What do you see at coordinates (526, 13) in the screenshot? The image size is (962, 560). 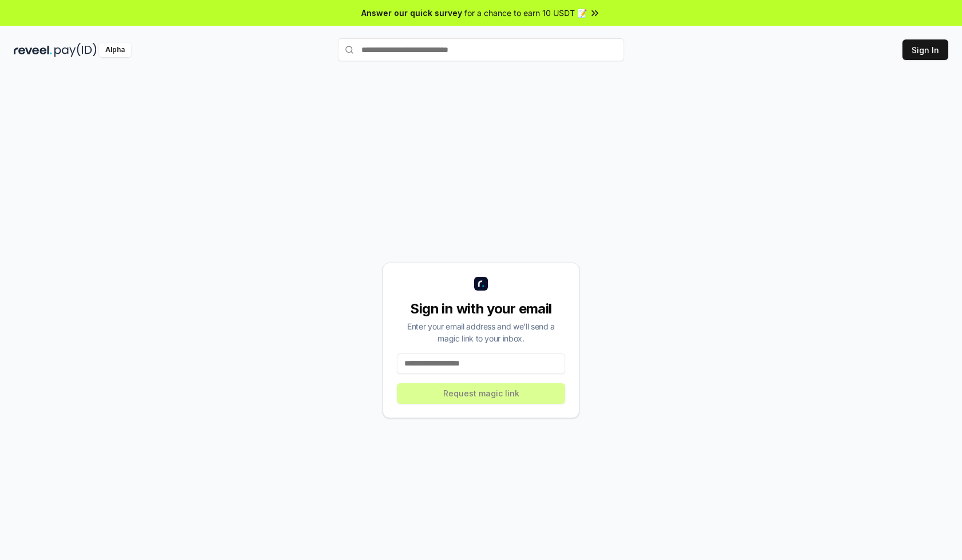 I see `span: for a chance to earn 10 USDT 📝` at bounding box center [526, 13].